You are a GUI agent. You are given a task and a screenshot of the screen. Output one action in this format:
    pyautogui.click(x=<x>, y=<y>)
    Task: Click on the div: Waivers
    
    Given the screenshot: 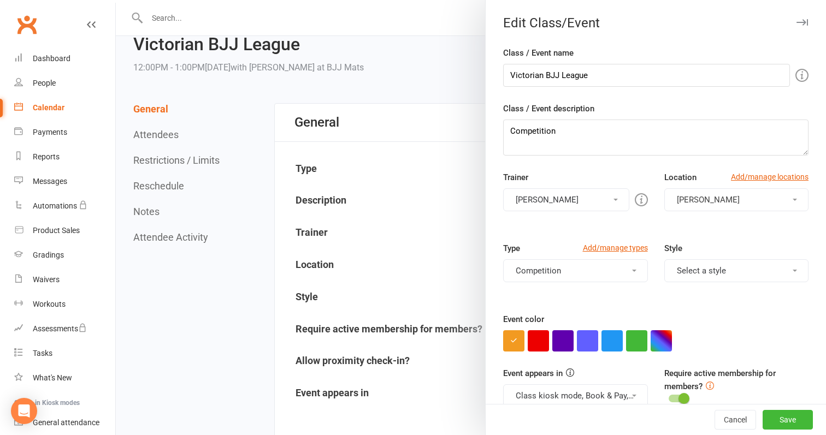 What is the action you would take?
    pyautogui.click(x=46, y=280)
    